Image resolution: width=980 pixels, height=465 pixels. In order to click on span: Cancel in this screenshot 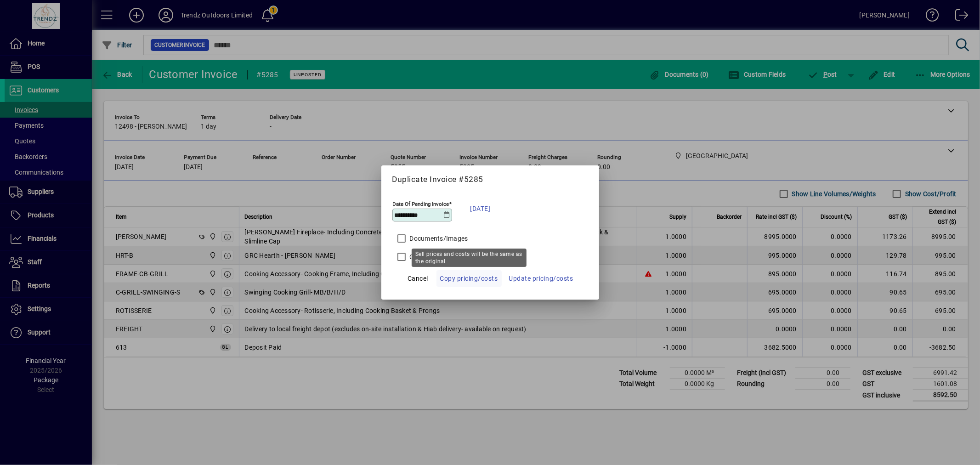, I will do `click(418, 278)`.